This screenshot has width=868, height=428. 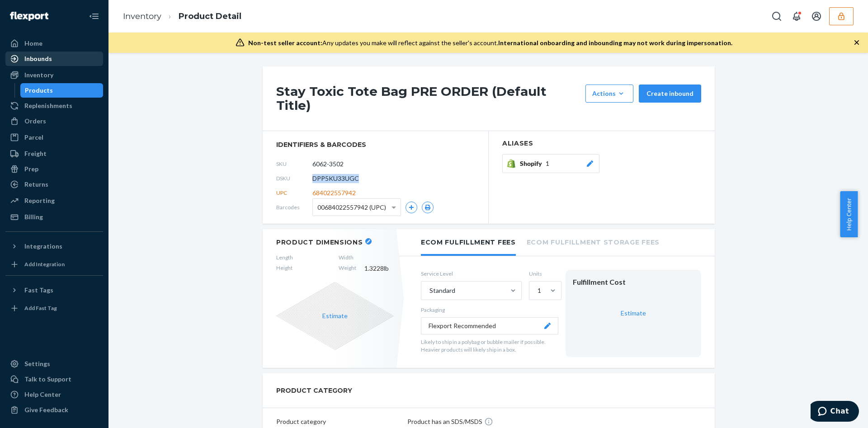 I want to click on label: Units, so click(x=543, y=274).